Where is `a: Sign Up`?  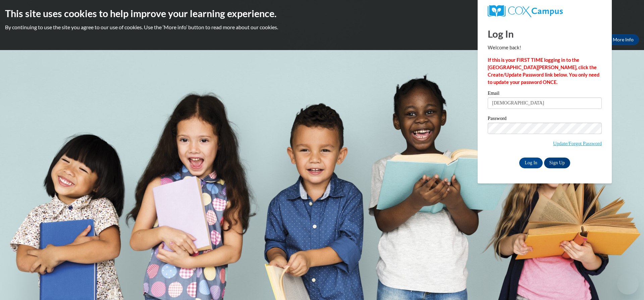
a: Sign Up is located at coordinates (558, 163).